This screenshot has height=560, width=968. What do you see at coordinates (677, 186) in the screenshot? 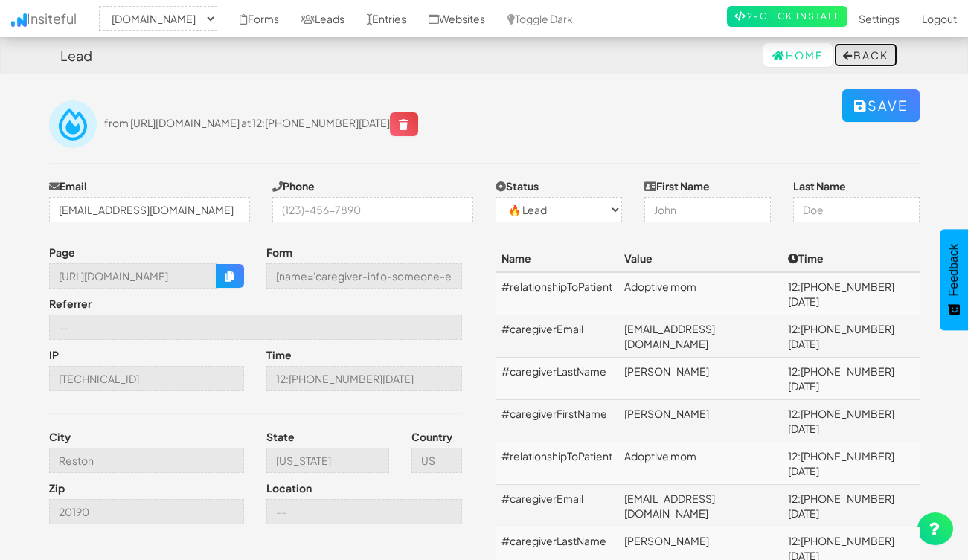
I see `label: First Name` at bounding box center [677, 186].